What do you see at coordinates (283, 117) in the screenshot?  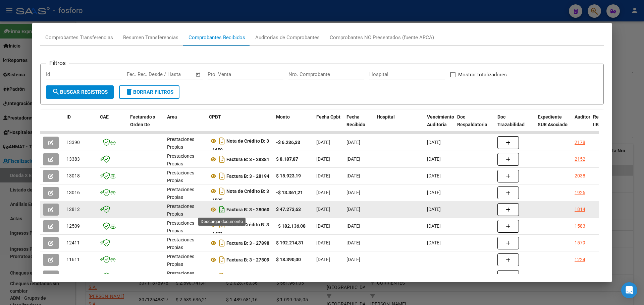 I see `span: Monto` at bounding box center [283, 117].